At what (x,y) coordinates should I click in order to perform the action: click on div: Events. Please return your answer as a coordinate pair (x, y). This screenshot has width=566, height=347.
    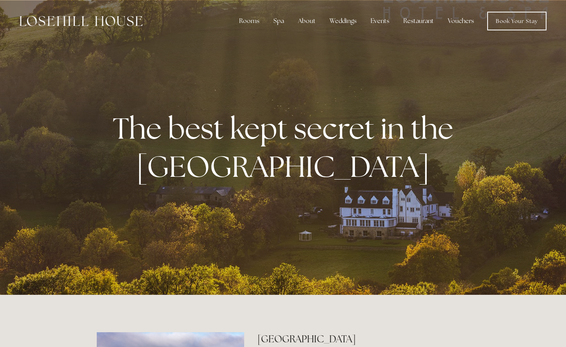
    Looking at the image, I should click on (380, 21).